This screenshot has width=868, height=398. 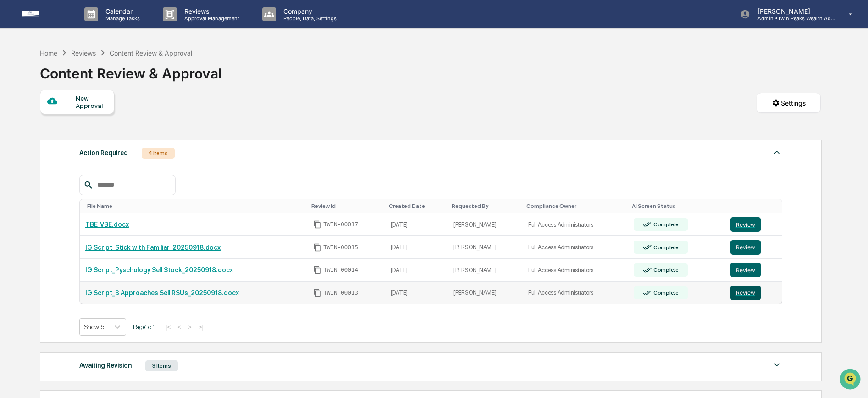 What do you see at coordinates (144, 326) in the screenshot?
I see `span: Page 1 of 1` at bounding box center [144, 326].